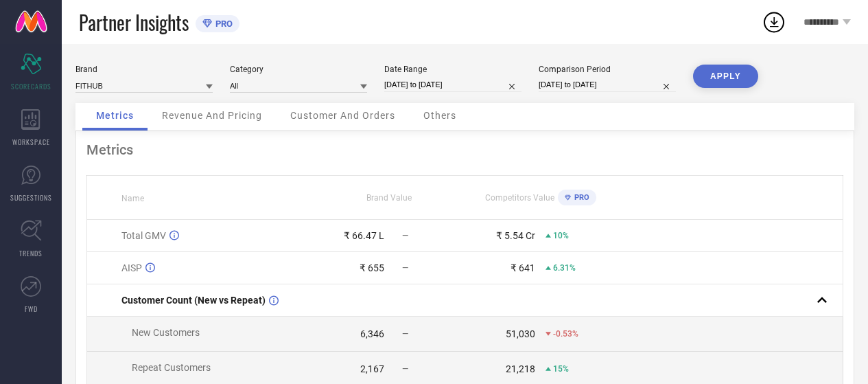 The image size is (868, 384). What do you see at coordinates (774, 22) in the screenshot?
I see `div: Open download list` at bounding box center [774, 22].